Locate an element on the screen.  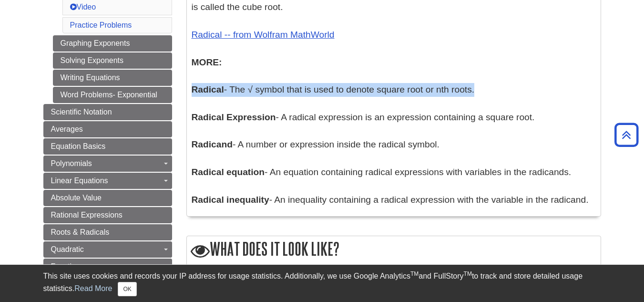
button: Close is located at coordinates (127, 289).